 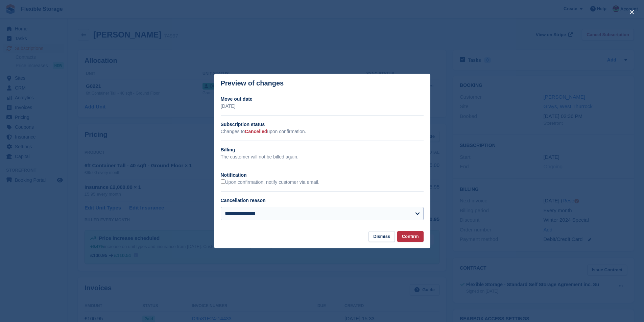 I want to click on button: close, so click(x=632, y=12).